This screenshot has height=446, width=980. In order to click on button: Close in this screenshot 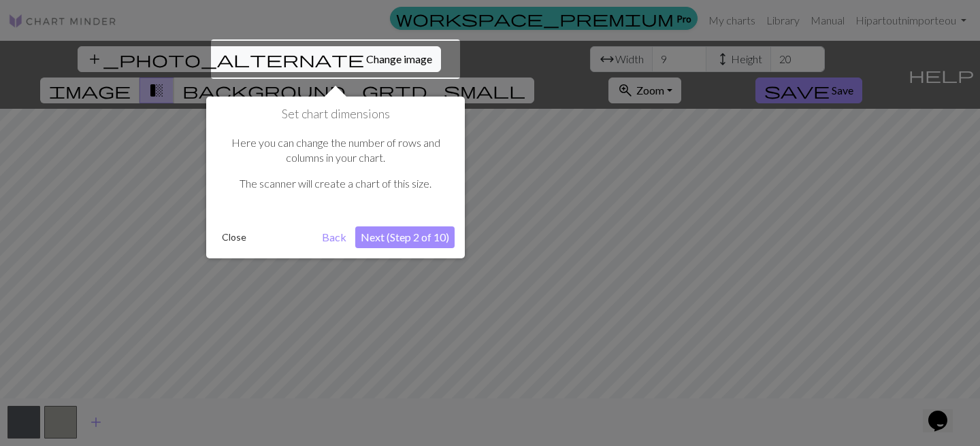, I will do `click(234, 237)`.